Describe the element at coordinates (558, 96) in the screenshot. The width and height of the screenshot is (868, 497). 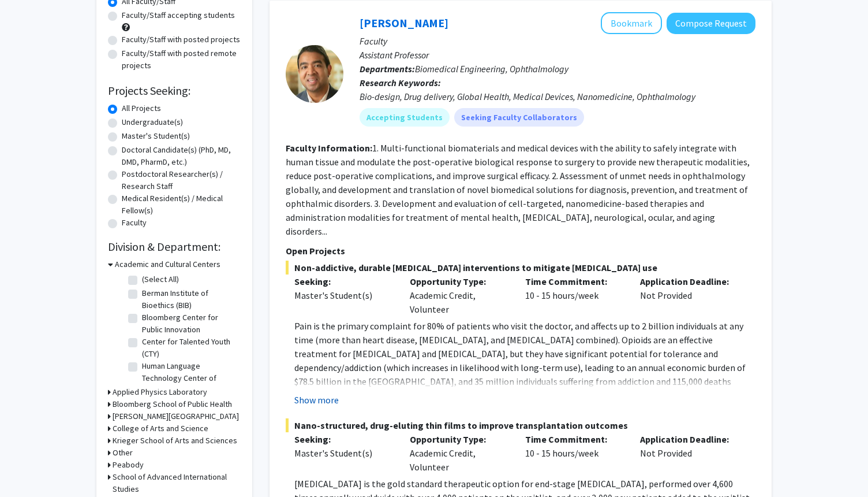
I see `div: Bio-design, Drug delivery, Global Health, Medical Devices, Nanomedicine, Ophthalmology` at that location.